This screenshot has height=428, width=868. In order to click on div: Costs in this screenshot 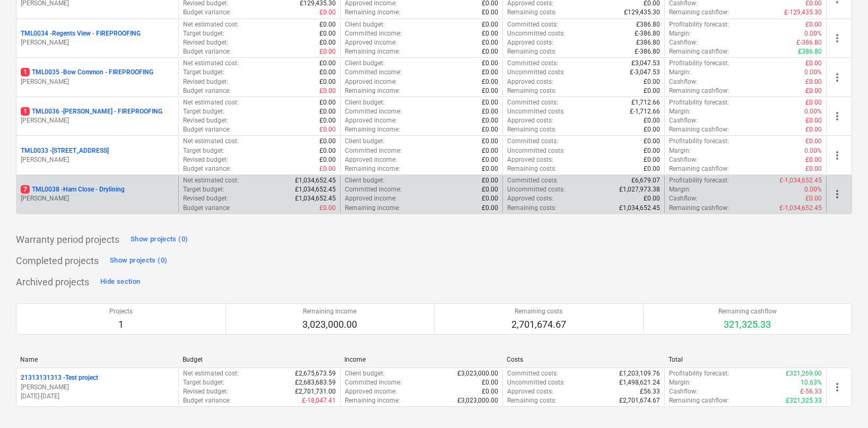, I will do `click(583, 359)`.